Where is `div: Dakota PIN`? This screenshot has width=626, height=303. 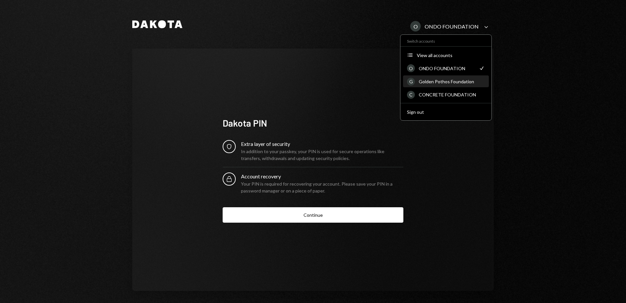 div: Dakota PIN is located at coordinates (313, 123).